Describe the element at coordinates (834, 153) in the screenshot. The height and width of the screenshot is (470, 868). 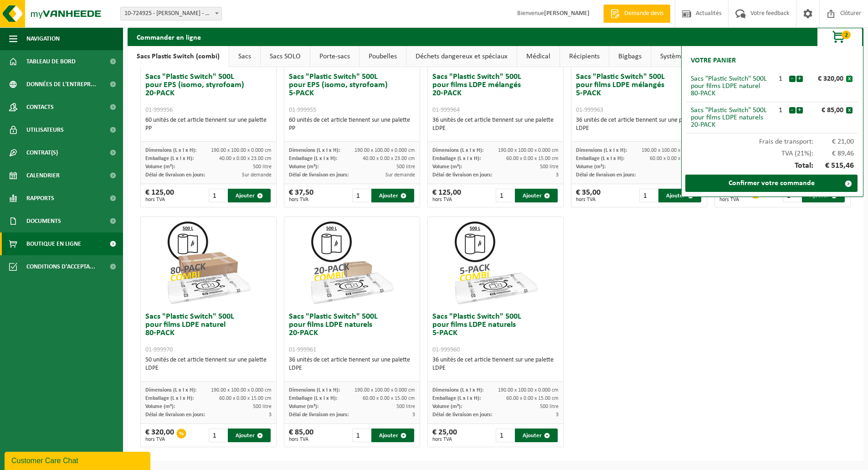
I see `span: € 89,46` at that location.